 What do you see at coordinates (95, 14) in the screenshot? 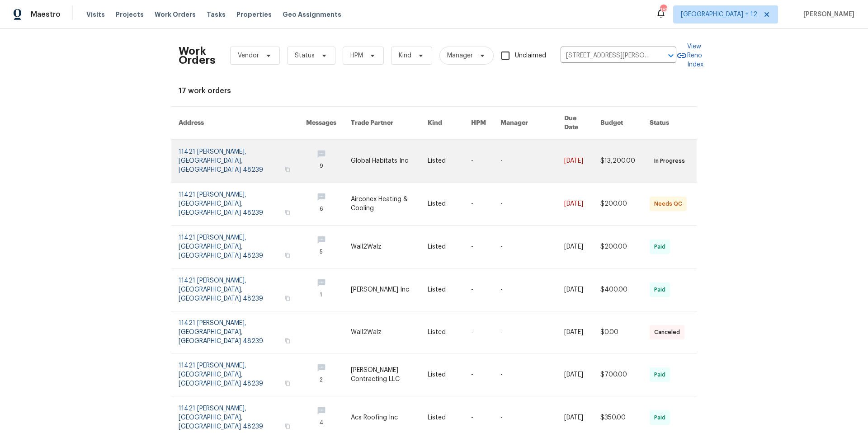
I see `span: Visits` at bounding box center [95, 14].